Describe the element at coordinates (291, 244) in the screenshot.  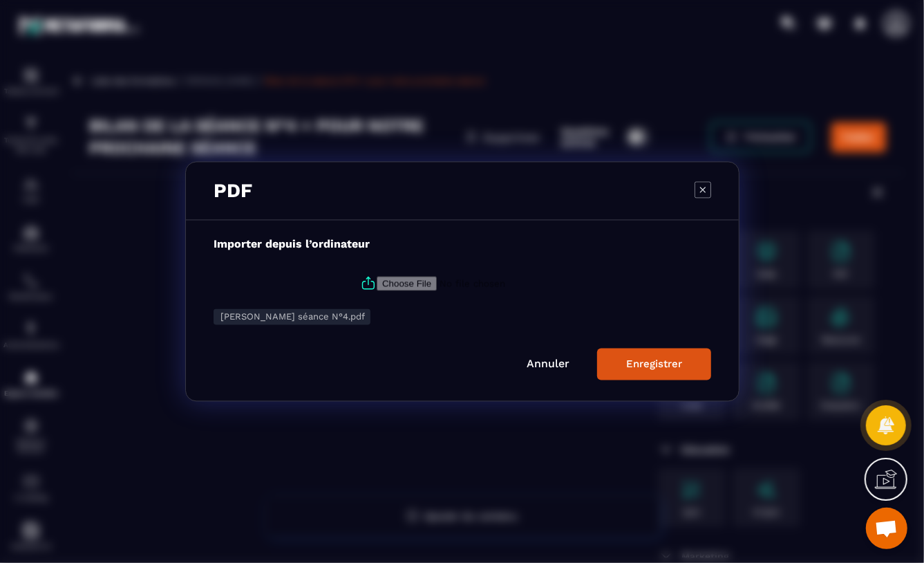
I see `label: Importer depuis l’ordinateur` at that location.